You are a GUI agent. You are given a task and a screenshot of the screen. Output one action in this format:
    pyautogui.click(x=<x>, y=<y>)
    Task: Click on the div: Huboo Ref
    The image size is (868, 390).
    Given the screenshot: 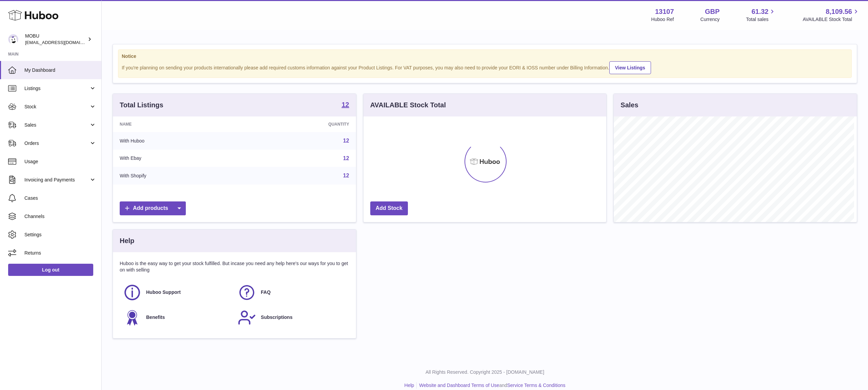 What is the action you would take?
    pyautogui.click(x=662, y=19)
    